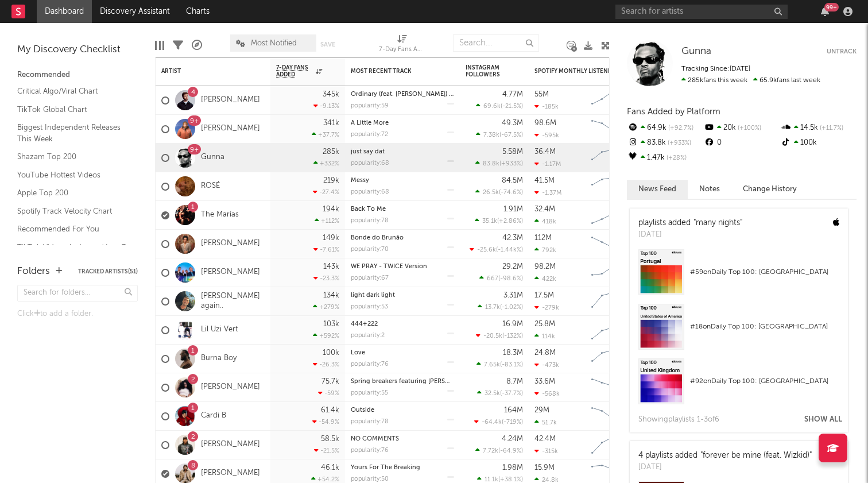 This screenshot has height=483, width=868. What do you see at coordinates (725, 455) in the screenshot?
I see `div: 4 playlists added` at bounding box center [725, 455].